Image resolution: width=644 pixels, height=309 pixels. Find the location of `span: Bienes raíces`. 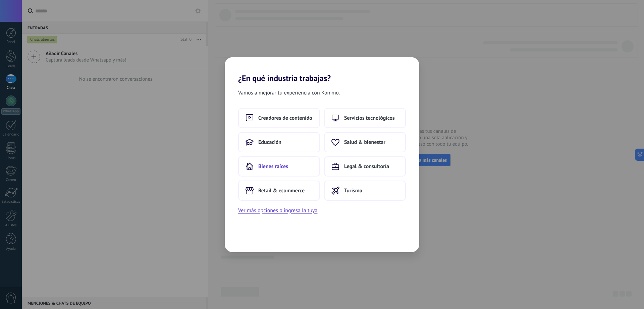

span: Bienes raíces is located at coordinates (273, 166).